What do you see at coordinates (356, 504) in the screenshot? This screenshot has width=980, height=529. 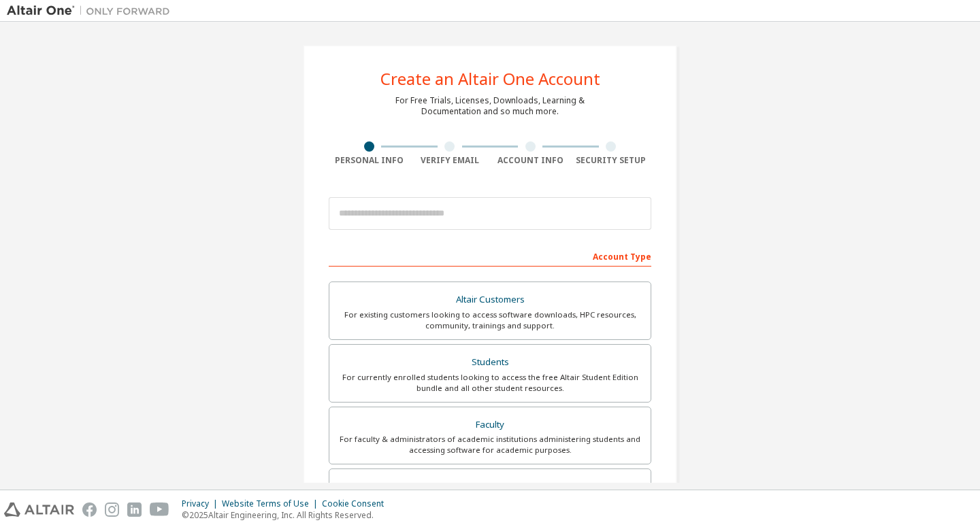 I see `div: Cookie Consent` at bounding box center [356, 504].